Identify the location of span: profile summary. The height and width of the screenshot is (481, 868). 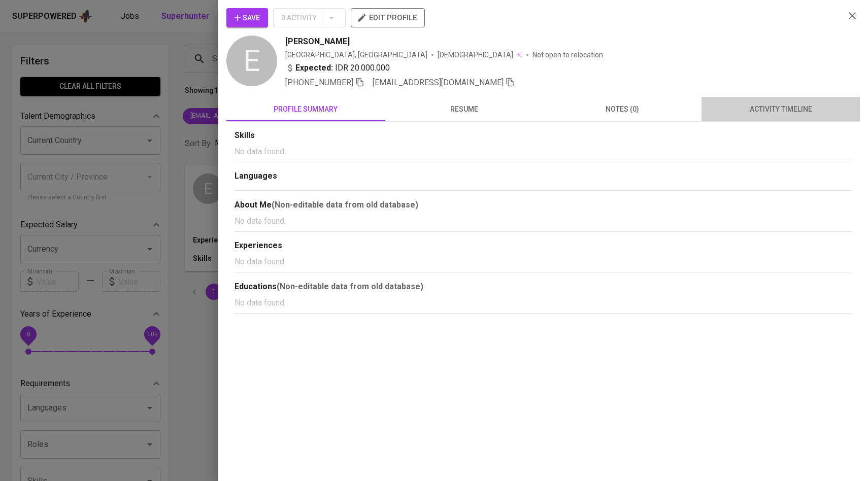
(305, 109).